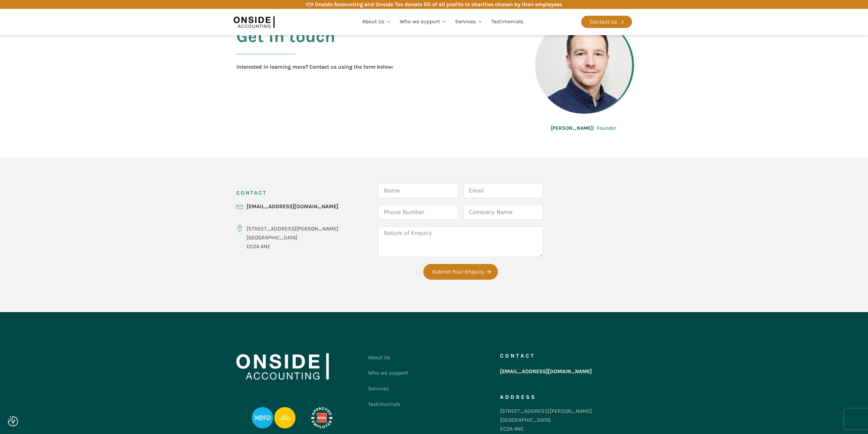 Image resolution: width=868 pixels, height=434 pixels. Describe the element at coordinates (504, 213) in the screenshot. I see `input: Company Name` at that location.